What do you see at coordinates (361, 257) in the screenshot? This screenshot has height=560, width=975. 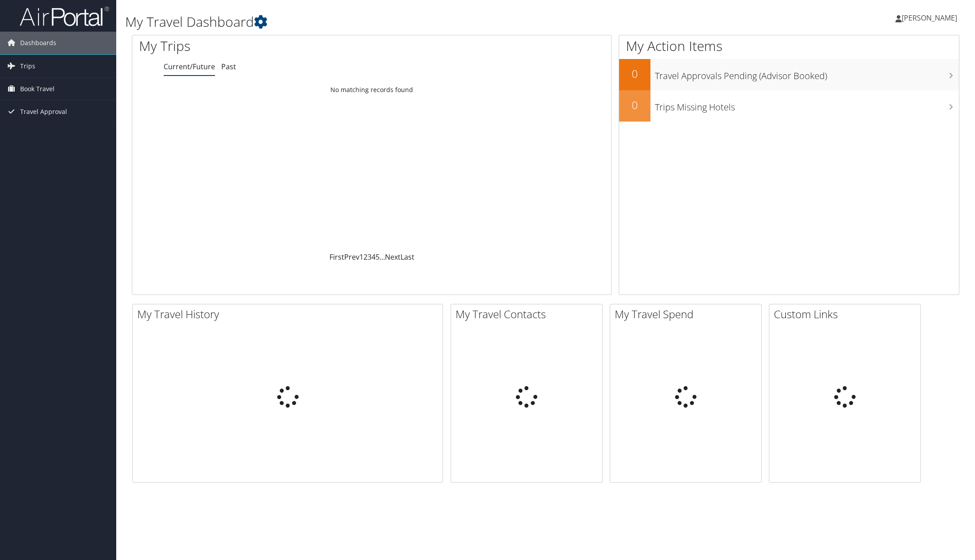 I see `a: 1` at bounding box center [361, 257].